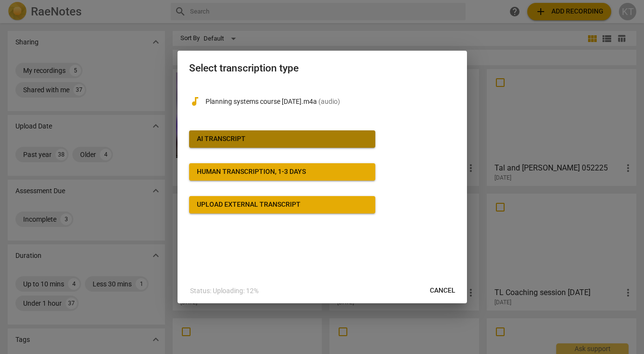 The height and width of the screenshot is (354, 644). I want to click on p: Planning systems course 9-10-25.m4a(audio), so click(331, 101).